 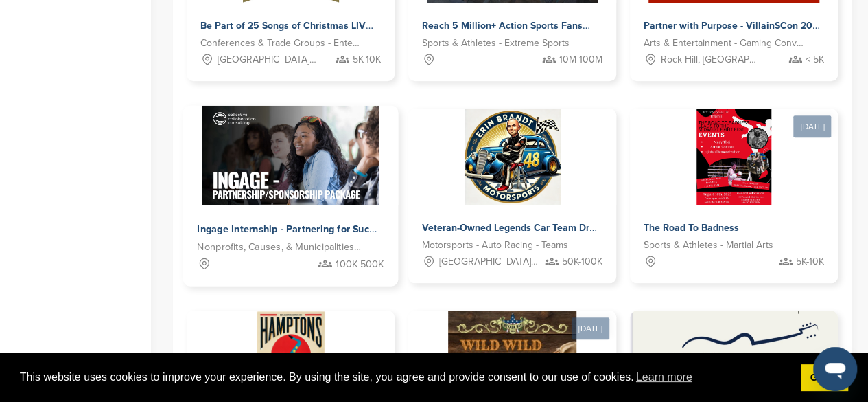 I want to click on span: Be Part of 25 Songs of Christmas LIVE – A Holiday Experience That Gives Back, so click(x=375, y=26).